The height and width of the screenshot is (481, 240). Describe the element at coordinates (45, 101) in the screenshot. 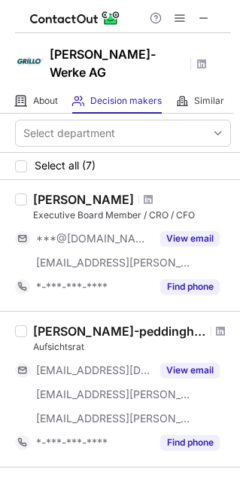

I see `span: About` at that location.